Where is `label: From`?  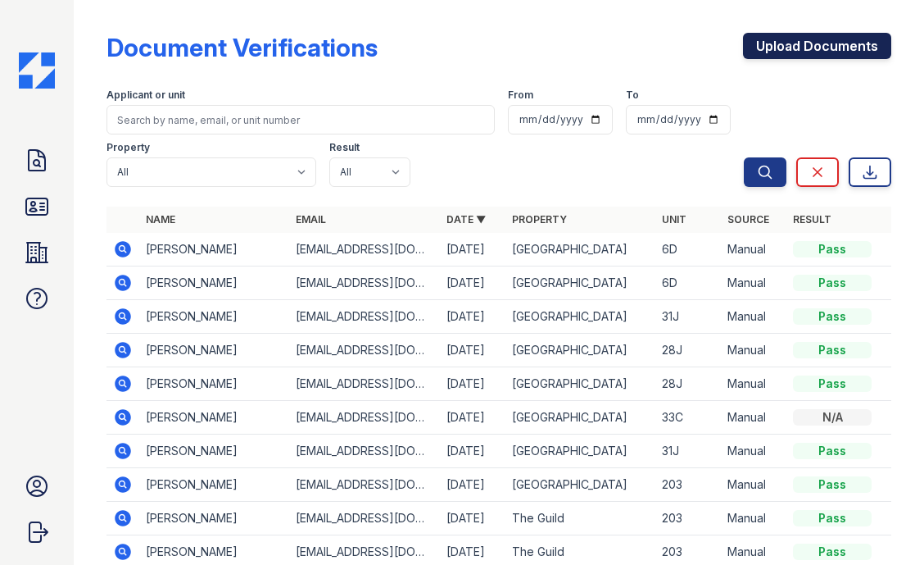
label: From is located at coordinates (520, 95).